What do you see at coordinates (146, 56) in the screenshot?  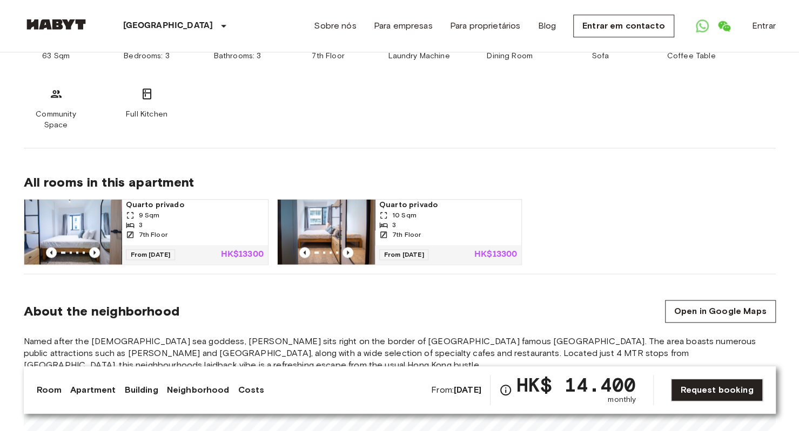 I see `span: Bedrooms: 3` at bounding box center [146, 56].